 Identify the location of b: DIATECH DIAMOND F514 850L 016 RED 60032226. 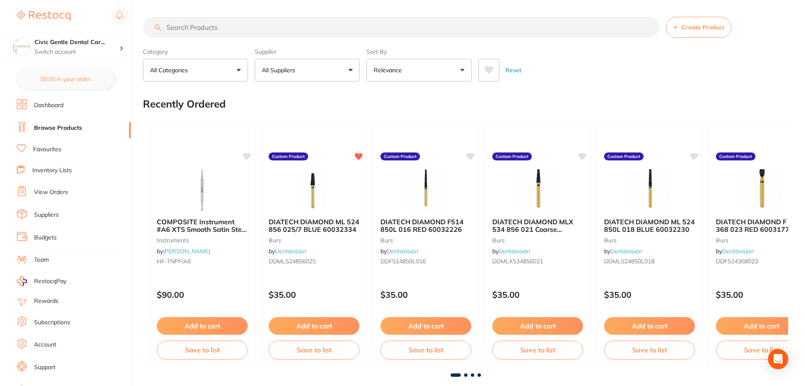
(426, 226).